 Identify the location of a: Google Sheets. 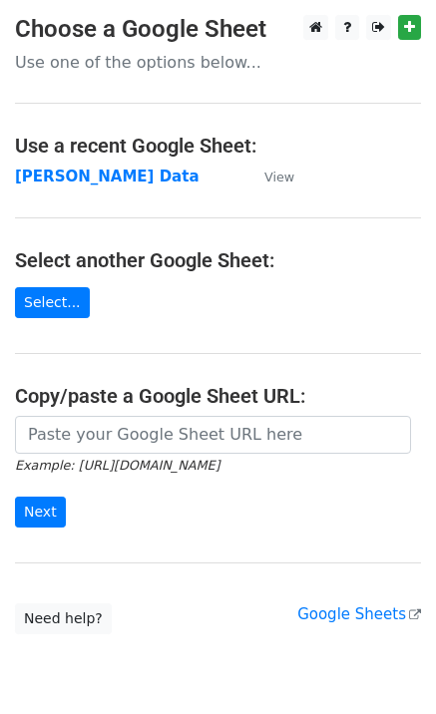
(359, 614).